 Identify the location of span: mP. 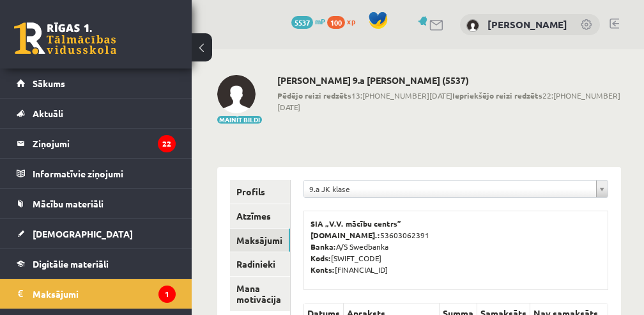
(320, 21).